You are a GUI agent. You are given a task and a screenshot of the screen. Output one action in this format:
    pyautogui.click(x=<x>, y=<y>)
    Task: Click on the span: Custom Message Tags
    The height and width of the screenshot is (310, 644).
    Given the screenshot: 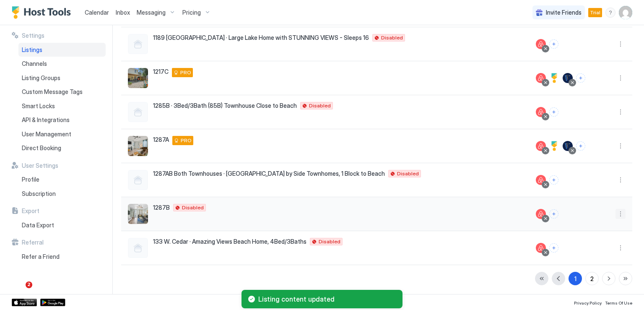 What is the action you would take?
    pyautogui.click(x=52, y=92)
    